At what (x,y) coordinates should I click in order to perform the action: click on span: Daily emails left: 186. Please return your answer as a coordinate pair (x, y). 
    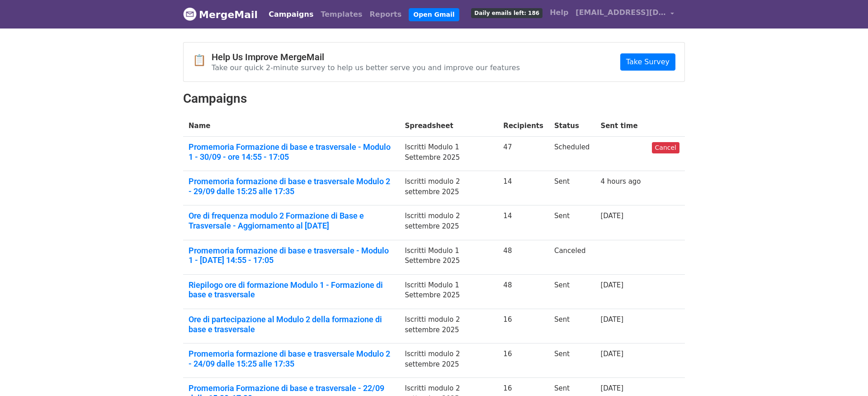
    Looking at the image, I should click on (507, 13).